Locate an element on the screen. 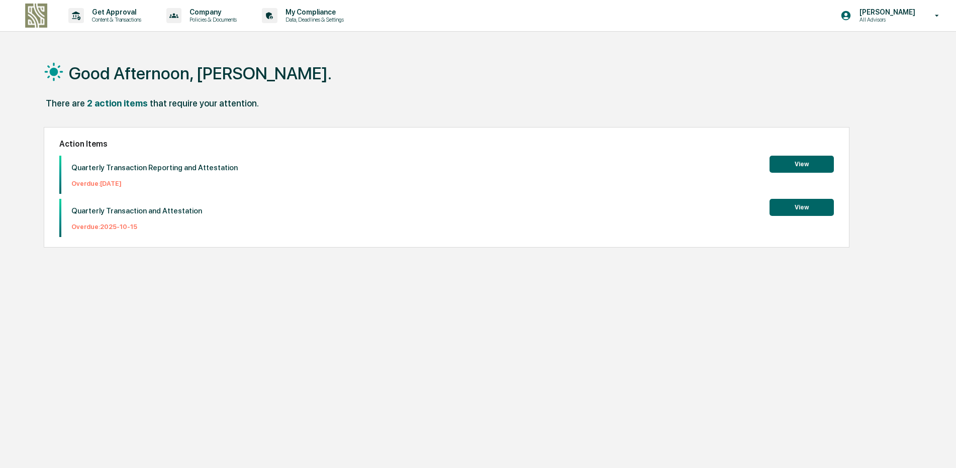 The height and width of the screenshot is (468, 956). p: Content & Transactions is located at coordinates (115, 20).